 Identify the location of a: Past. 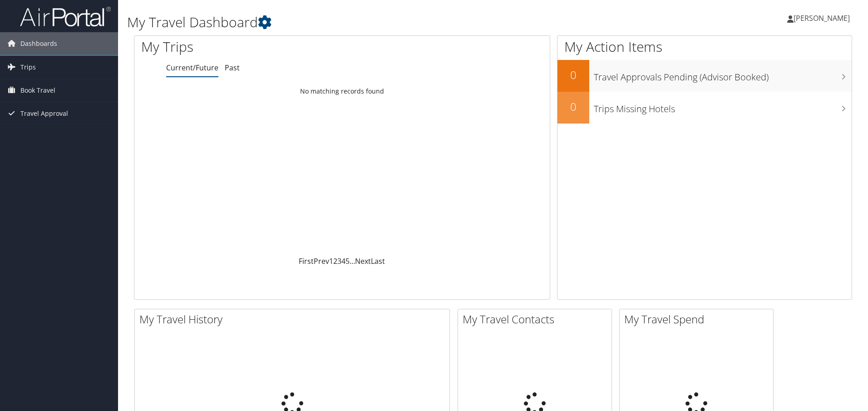
(232, 68).